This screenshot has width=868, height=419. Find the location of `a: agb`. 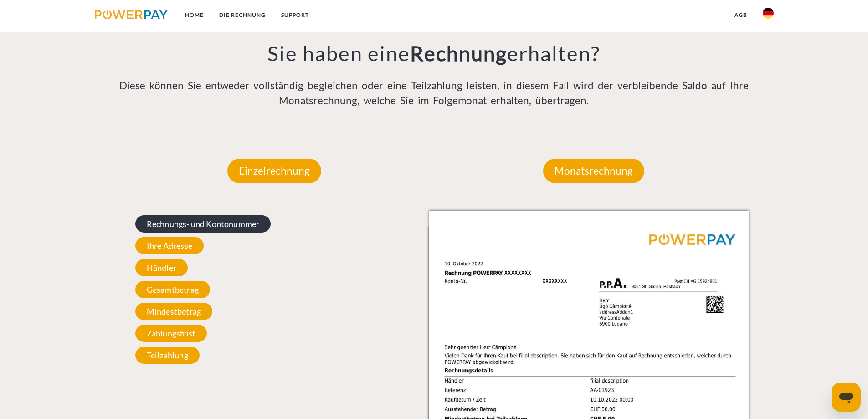

a: agb is located at coordinates (741, 15).